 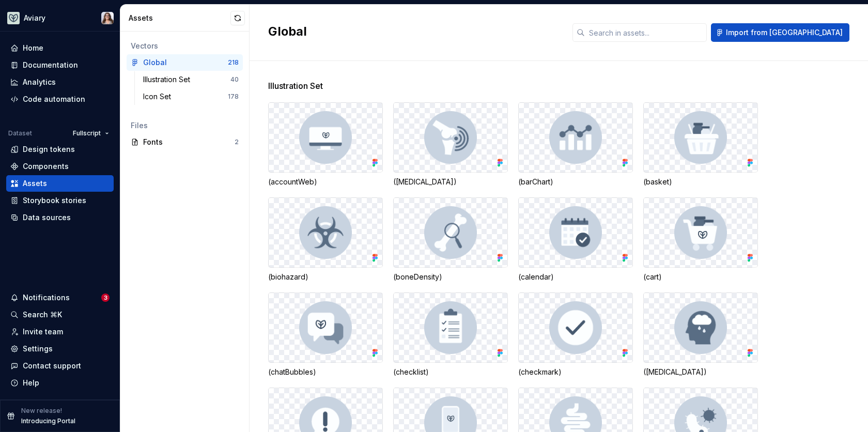 I want to click on div: Components, so click(x=46, y=167).